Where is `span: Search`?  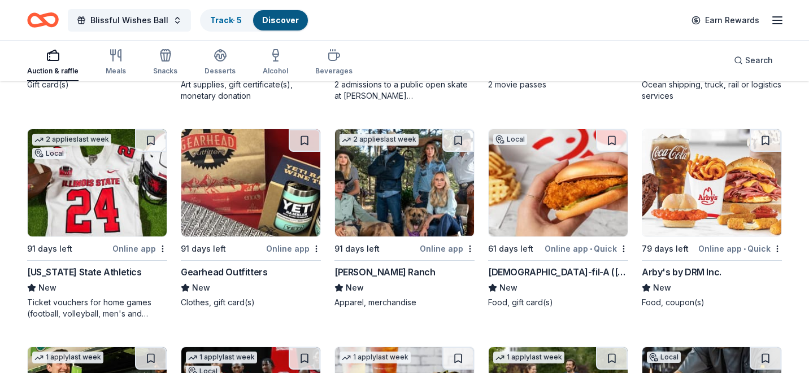 span: Search is located at coordinates (758, 60).